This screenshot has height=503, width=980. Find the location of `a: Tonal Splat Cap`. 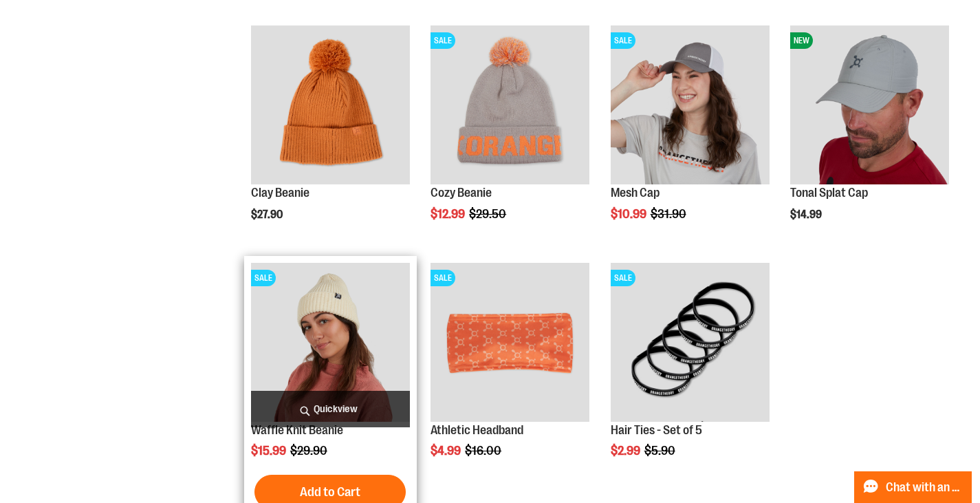

a: Tonal Splat Cap is located at coordinates (828, 192).